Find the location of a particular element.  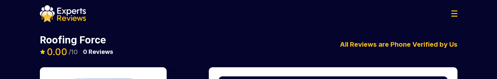

span: 0 is located at coordinates (85, 52).